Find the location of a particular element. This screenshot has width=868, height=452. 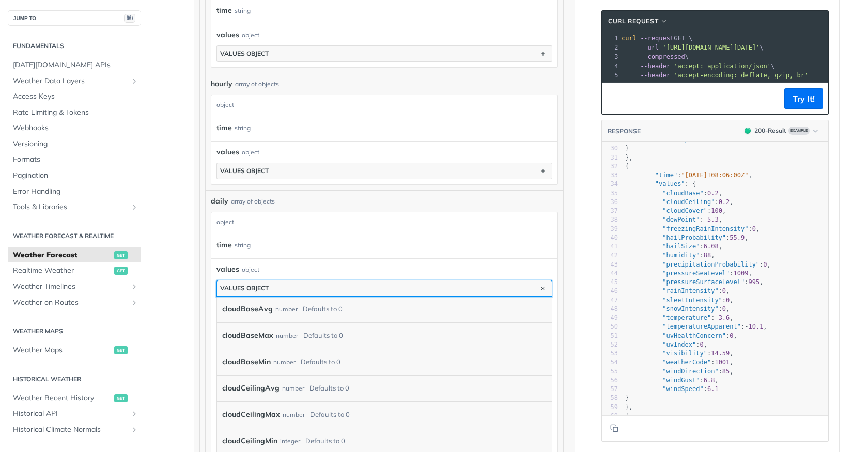

div: 5 is located at coordinates (612, 75).